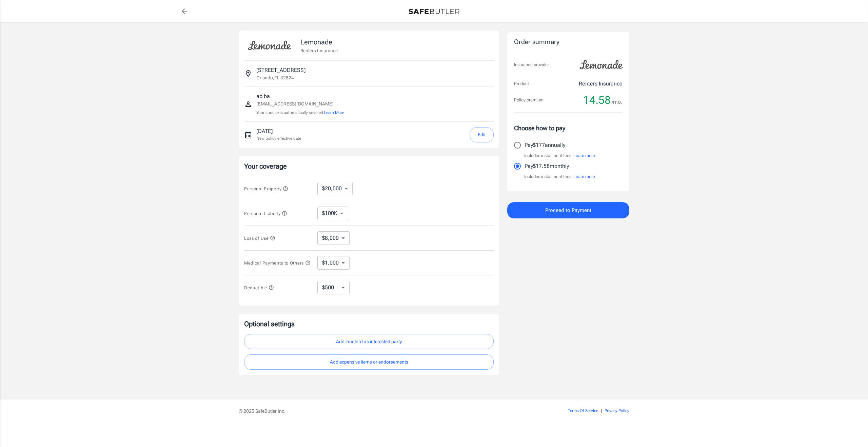  I want to click on p: Policy premium, so click(528, 100).